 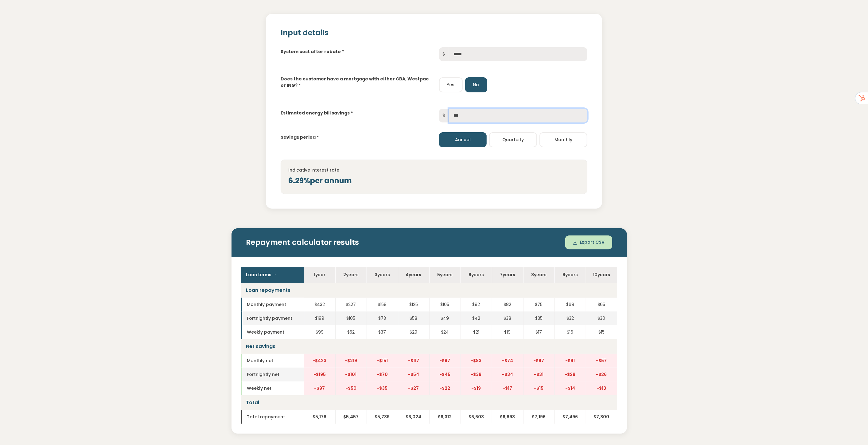 I want to click on div: 6.29% per annum, so click(x=434, y=181).